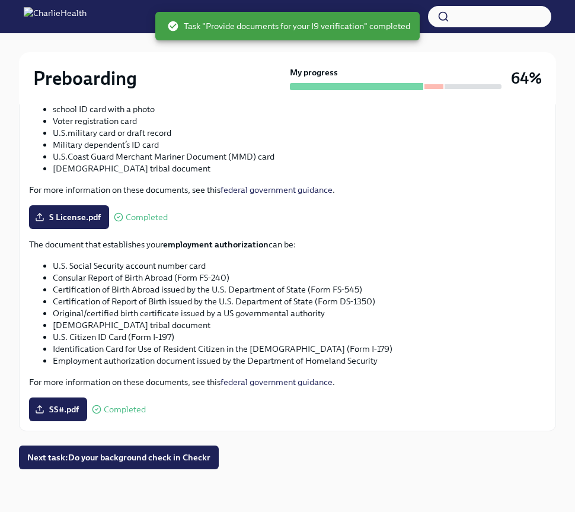 Image resolution: width=575 pixels, height=512 pixels. I want to click on li: U.S.Coast Guard Merchant Mariner Document (MMD) card, so click(300, 157).